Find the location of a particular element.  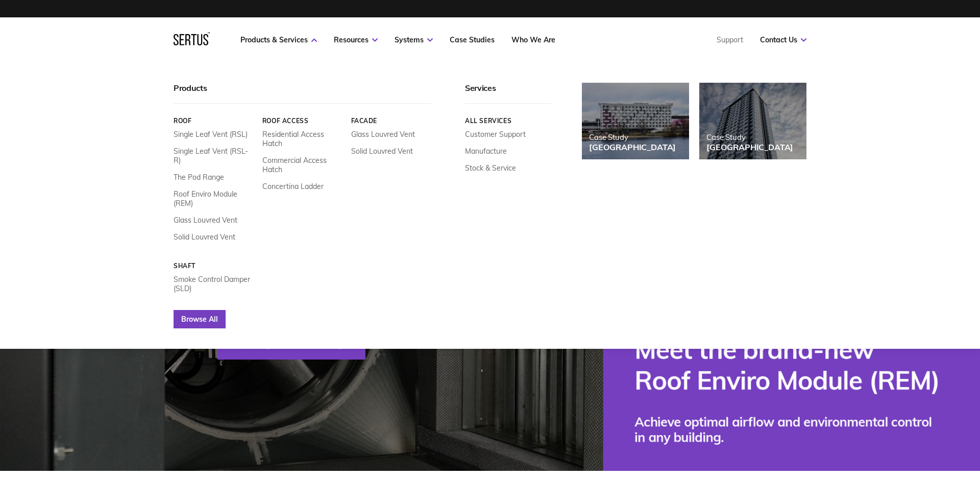

a: Commercial Access Hatch is located at coordinates (303, 165).